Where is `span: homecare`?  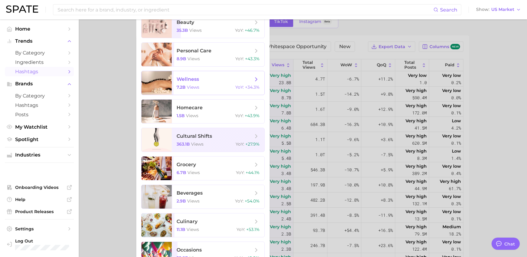
span: homecare is located at coordinates (189, 107).